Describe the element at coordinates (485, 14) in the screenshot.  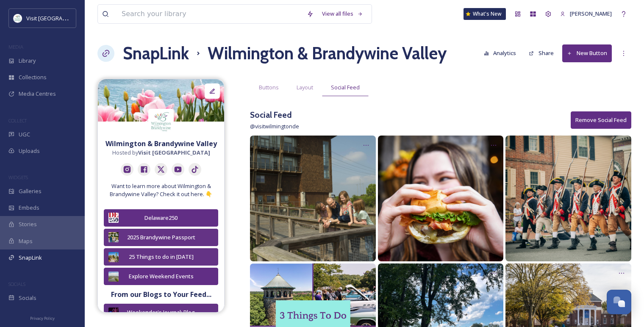
I see `a: What's New` at that location.